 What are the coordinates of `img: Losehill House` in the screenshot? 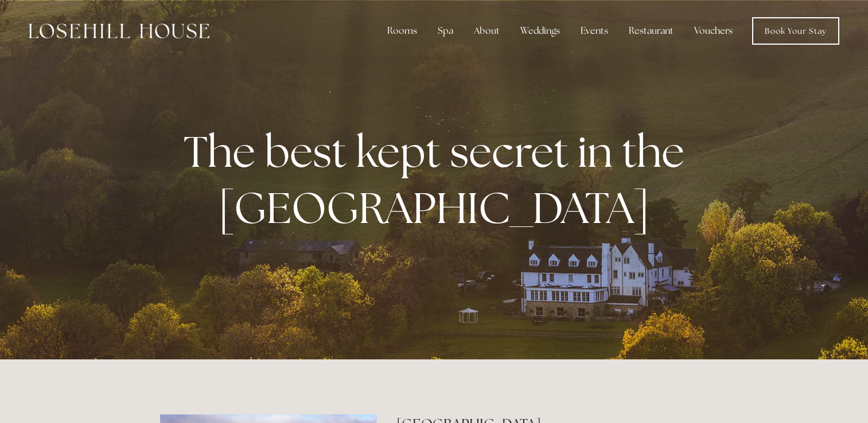 It's located at (119, 31).